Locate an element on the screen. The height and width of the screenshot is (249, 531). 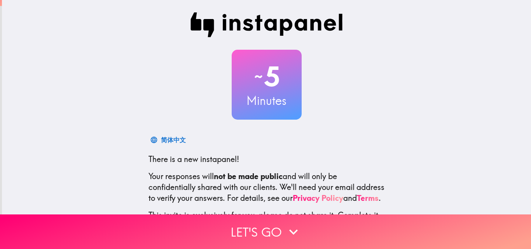
h3: Minutes is located at coordinates (267, 101).